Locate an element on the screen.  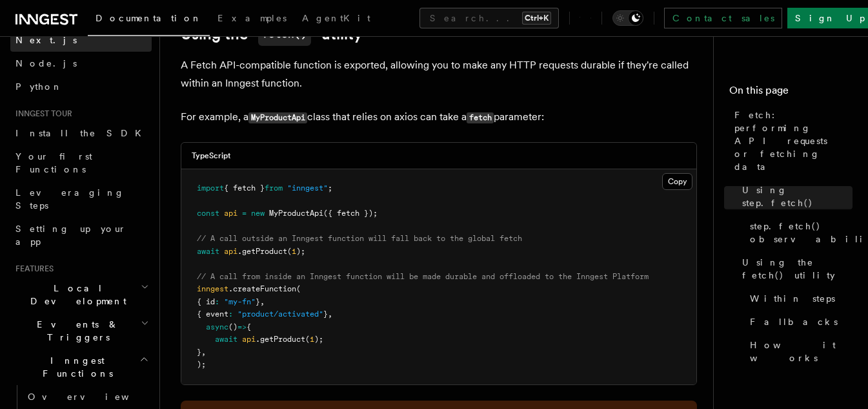
a: Node.js is located at coordinates (81, 63).